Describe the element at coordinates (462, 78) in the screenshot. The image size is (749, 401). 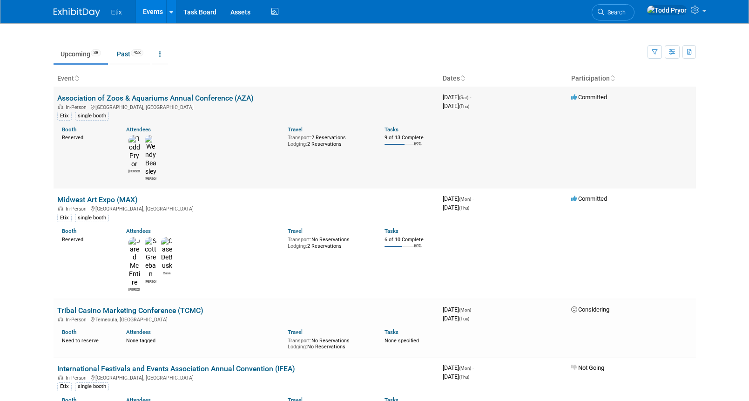
I see `a: Sort by Start Date` at that location.